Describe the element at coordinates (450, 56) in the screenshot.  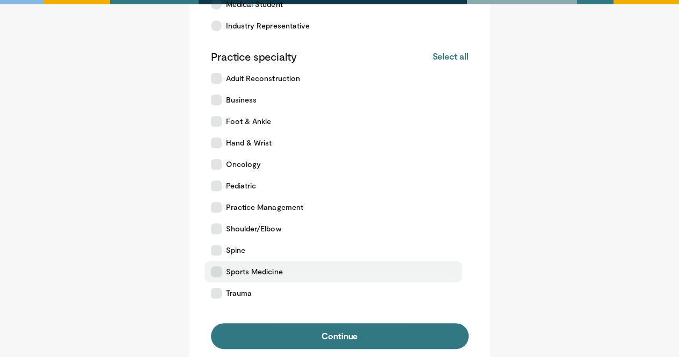
I see `button: Select all` at that location.